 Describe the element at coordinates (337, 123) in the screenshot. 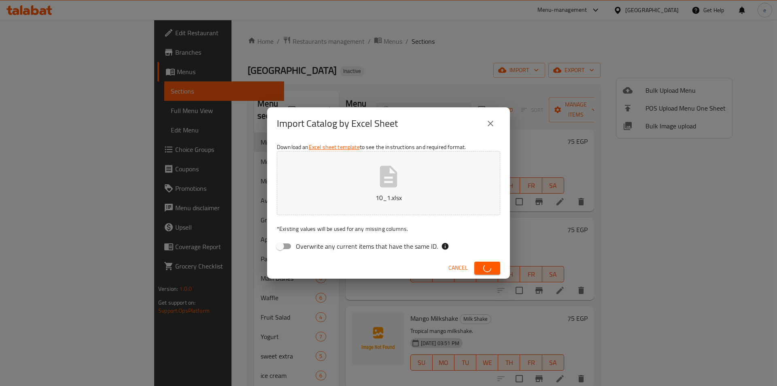

I see `h2: Import Catalog by Excel Sheet` at that location.